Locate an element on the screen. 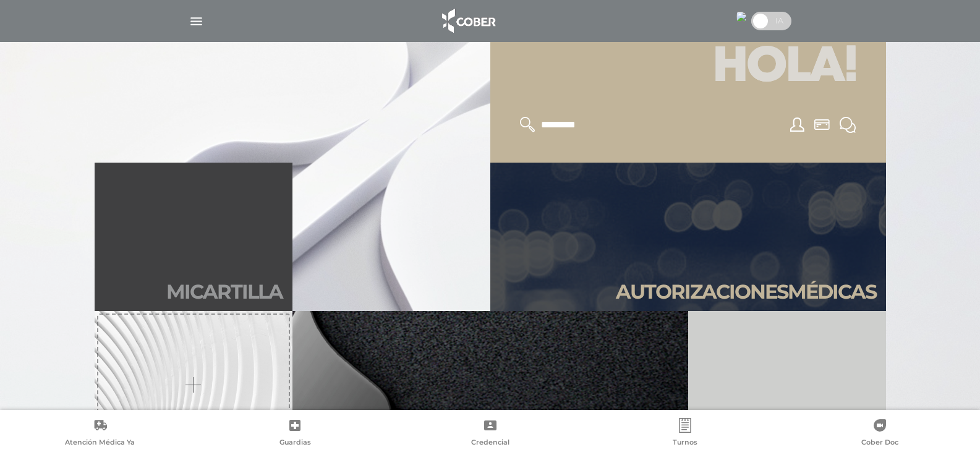 The height and width of the screenshot is (452, 980). h2: Autori zaciones médicas is located at coordinates (746, 292).